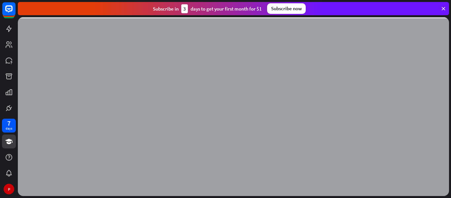  Describe the element at coordinates (9, 129) in the screenshot. I see `div: days` at that location.